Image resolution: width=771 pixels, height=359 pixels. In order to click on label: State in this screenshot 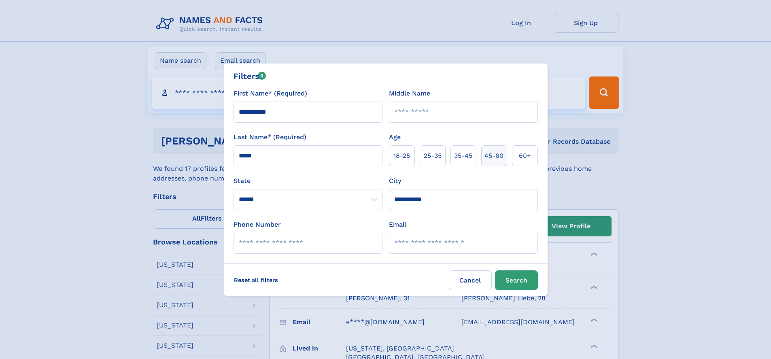, I will do `click(308, 181)`.